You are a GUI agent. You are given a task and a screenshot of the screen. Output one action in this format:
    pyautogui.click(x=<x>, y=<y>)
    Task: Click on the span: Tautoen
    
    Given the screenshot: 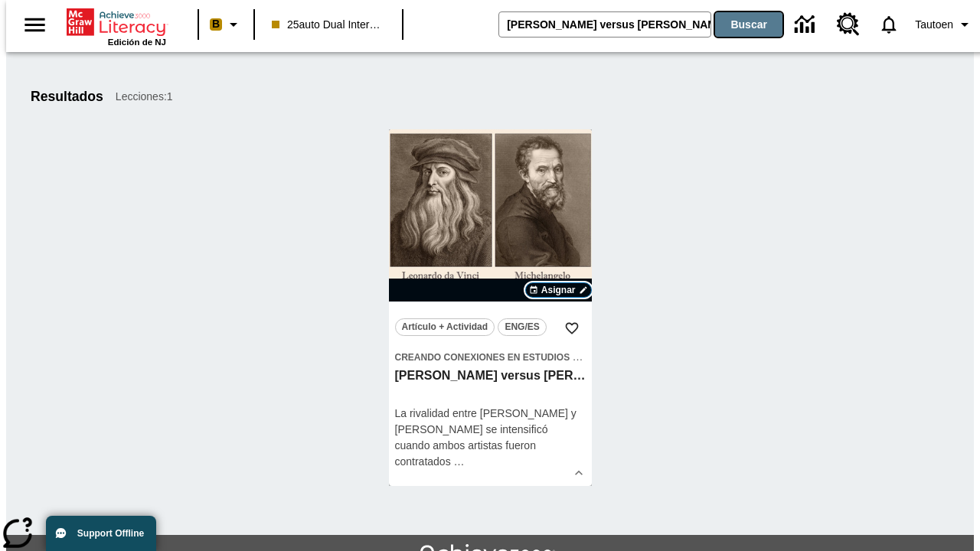 What is the action you would take?
    pyautogui.click(x=934, y=24)
    